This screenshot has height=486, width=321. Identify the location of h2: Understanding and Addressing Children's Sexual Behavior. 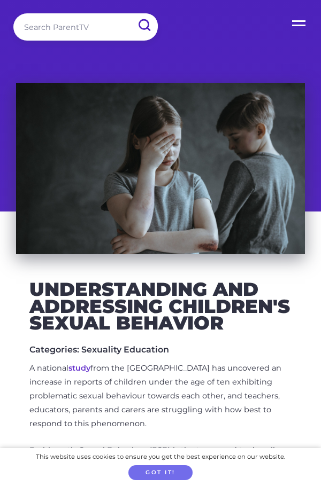
(160, 306).